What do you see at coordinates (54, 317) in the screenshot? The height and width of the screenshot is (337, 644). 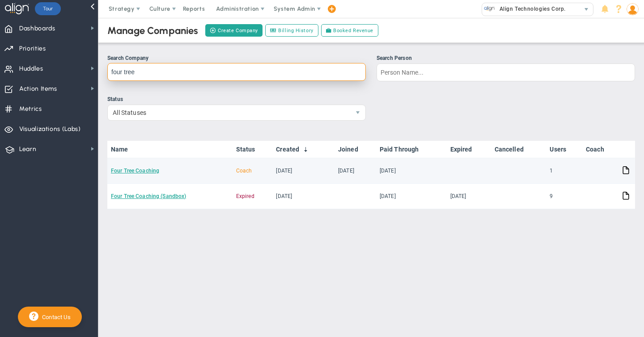 I see `span: Contact Us` at bounding box center [54, 317].